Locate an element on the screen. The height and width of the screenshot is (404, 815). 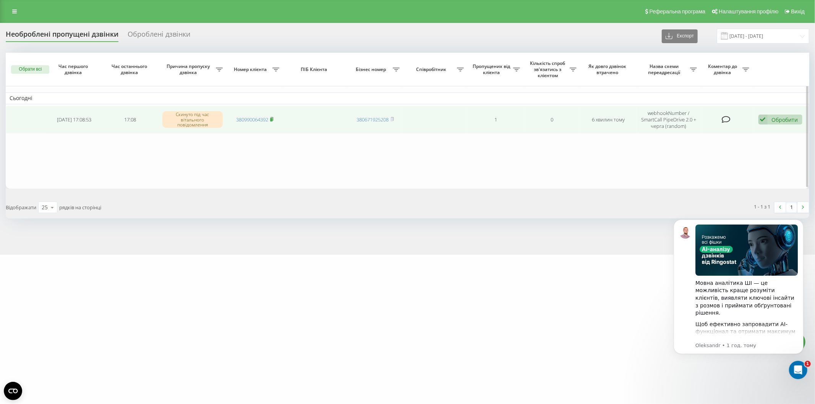
span: рядків на сторінці is located at coordinates (80, 207).